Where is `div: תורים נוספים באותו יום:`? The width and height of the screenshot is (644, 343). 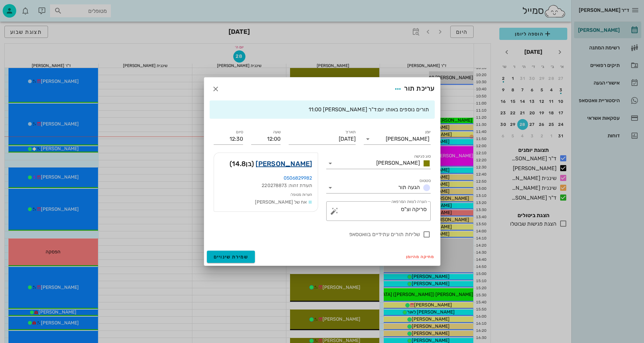 div: תורים נוספים באותו יום: is located at coordinates (322, 110).